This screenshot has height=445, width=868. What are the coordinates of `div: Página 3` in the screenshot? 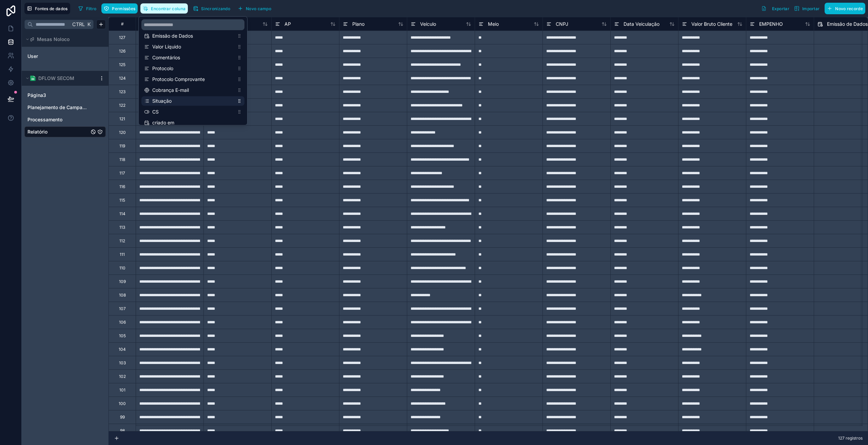 It's located at (65, 95).